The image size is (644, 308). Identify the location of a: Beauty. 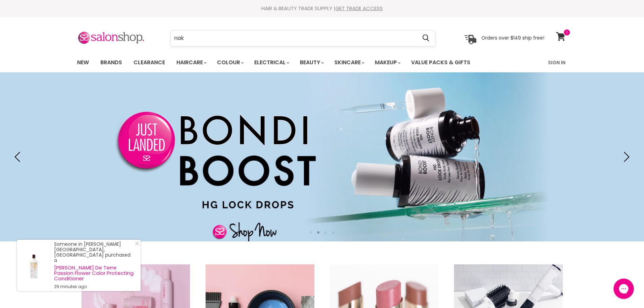
(311, 63).